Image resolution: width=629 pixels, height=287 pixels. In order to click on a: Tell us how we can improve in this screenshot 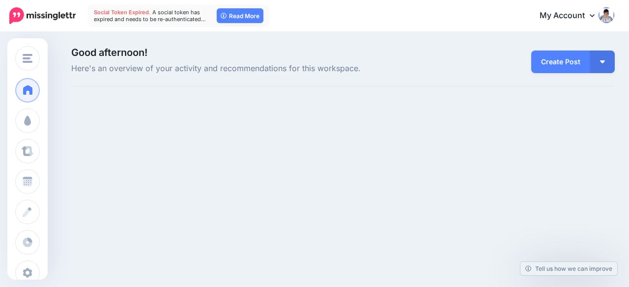, I will do `click(568, 269)`.